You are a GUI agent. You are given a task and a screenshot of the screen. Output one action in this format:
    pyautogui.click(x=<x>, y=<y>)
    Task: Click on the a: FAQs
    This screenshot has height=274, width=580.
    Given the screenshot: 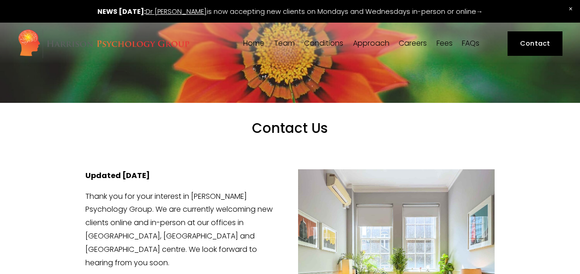 What is the action you would take?
    pyautogui.click(x=470, y=43)
    